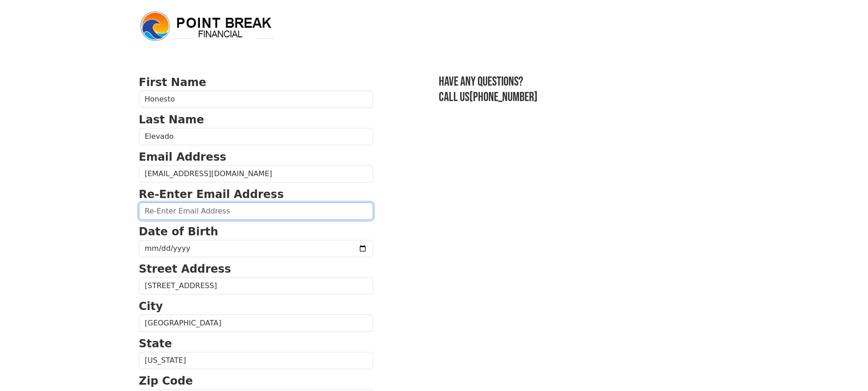 The image size is (868, 391). What do you see at coordinates (256, 174) in the screenshot?
I see `input: Email Address` at bounding box center [256, 174].